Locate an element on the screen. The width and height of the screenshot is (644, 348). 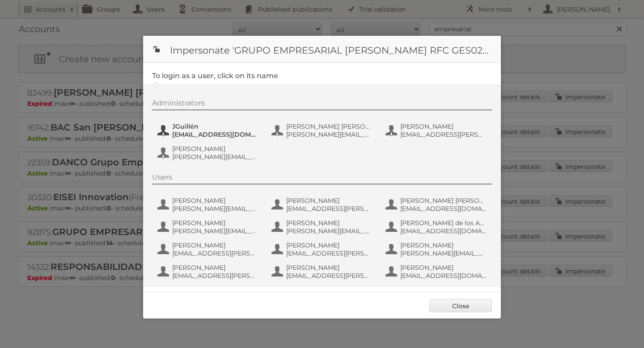
legend: To login as a user, click on its name is located at coordinates (215, 76).